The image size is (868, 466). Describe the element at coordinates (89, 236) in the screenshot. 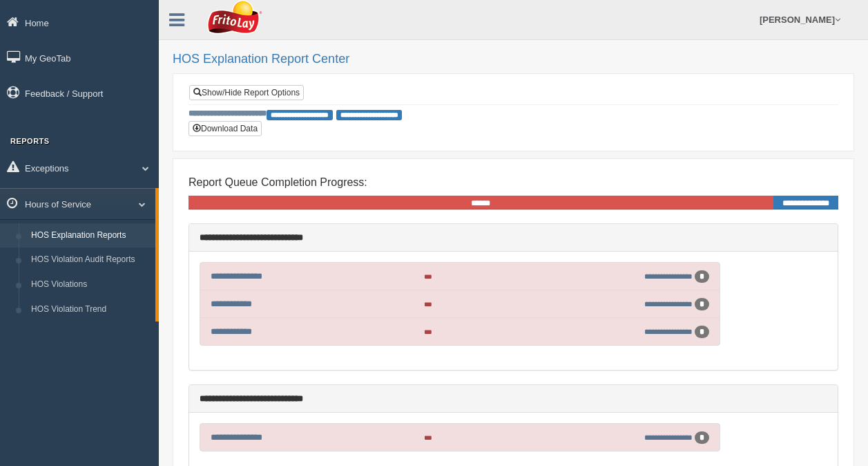

I see `a: HOS Explanation Reports` at that location.